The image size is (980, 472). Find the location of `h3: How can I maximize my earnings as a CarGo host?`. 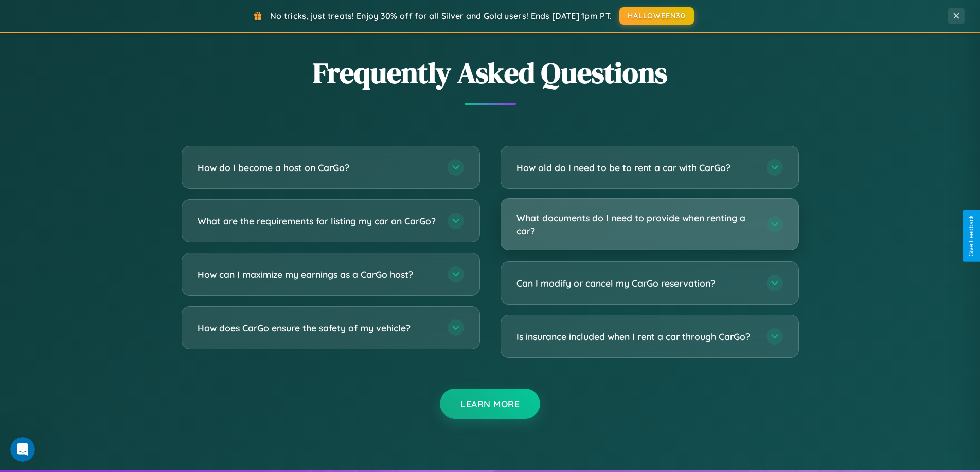

h3: How can I maximize my earnings as a CarGo host? is located at coordinates (318, 275).